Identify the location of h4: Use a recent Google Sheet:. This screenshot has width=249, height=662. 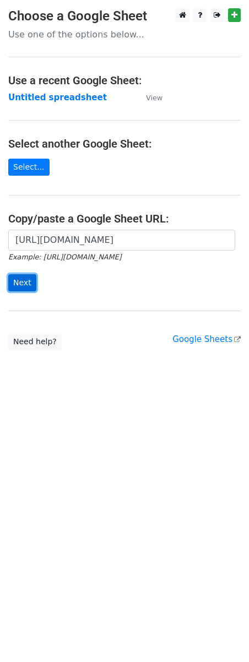
(124, 80).